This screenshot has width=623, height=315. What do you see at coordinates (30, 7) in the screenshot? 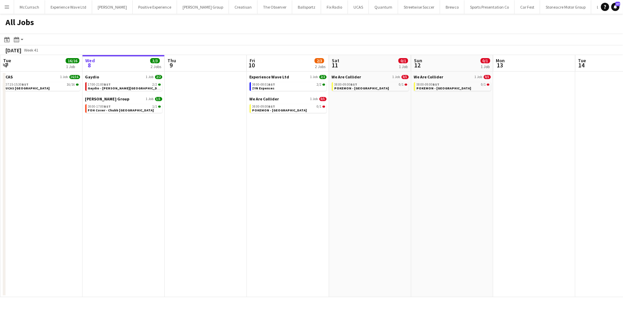
I see `button: McCurrach` at bounding box center [30, 7].